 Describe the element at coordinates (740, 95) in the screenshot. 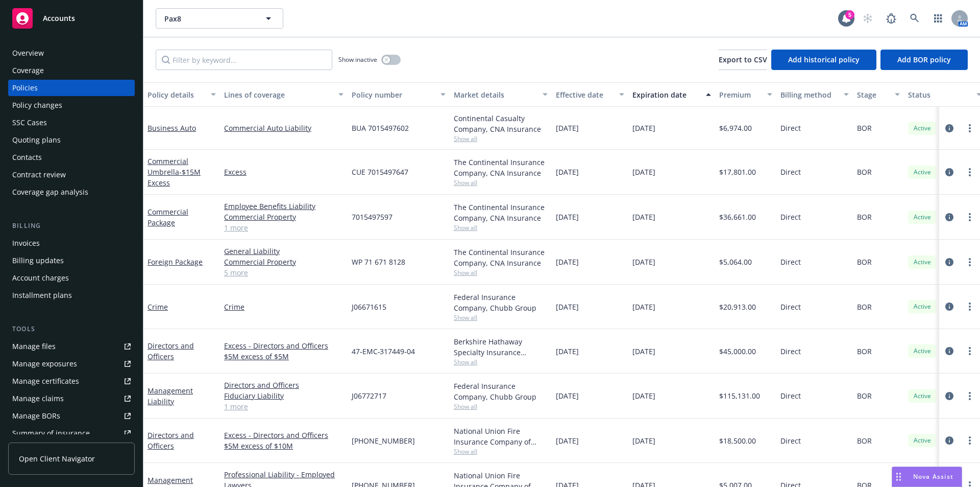

I see `div: Premium` at that location.